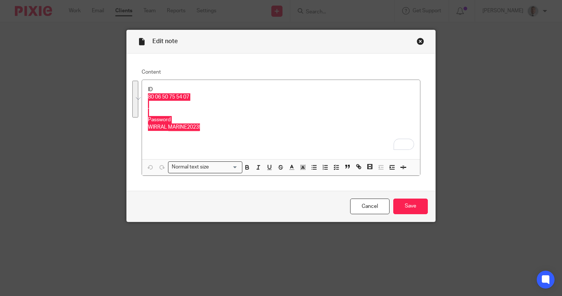 The image size is (562, 296). Describe the element at coordinates (281, 72) in the screenshot. I see `label: Content` at that location.